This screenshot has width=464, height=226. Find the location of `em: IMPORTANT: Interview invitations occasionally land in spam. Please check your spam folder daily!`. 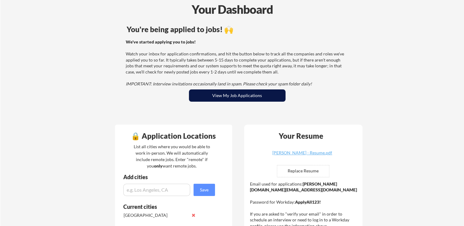

em: IMPORTANT: Interview invitations occasionally land in spam. Please check your spam folder daily! is located at coordinates (219, 84).